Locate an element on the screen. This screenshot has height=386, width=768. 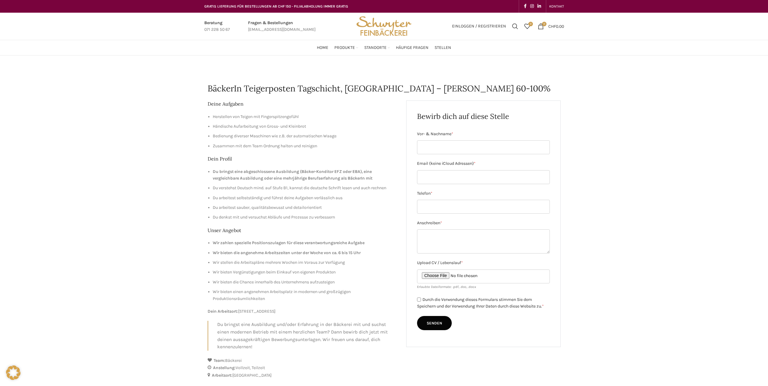
a: Instagram social link is located at coordinates (532, 6).